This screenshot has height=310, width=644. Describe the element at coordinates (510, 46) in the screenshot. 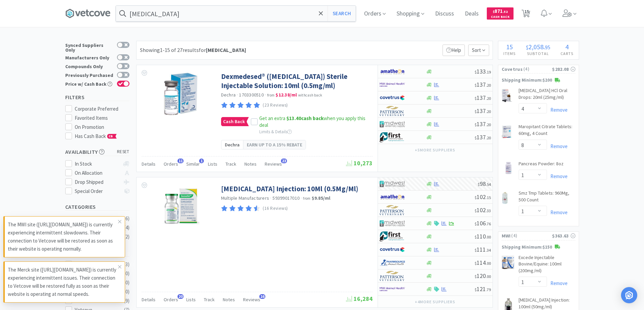

I see `span: 15` at that location.